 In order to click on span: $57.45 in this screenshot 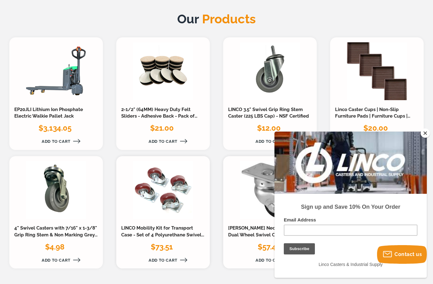, I will do `click(269, 246)`.